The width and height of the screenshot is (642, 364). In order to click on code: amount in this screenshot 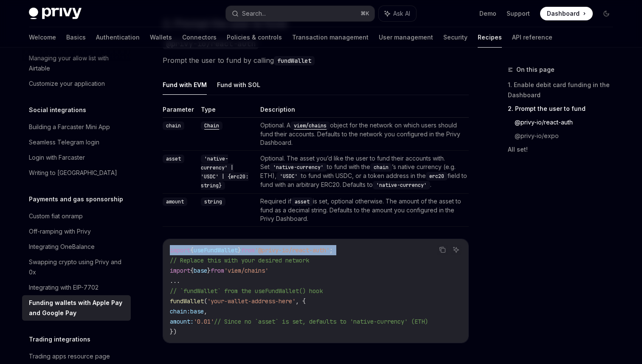, I will do `click(175, 201)`.